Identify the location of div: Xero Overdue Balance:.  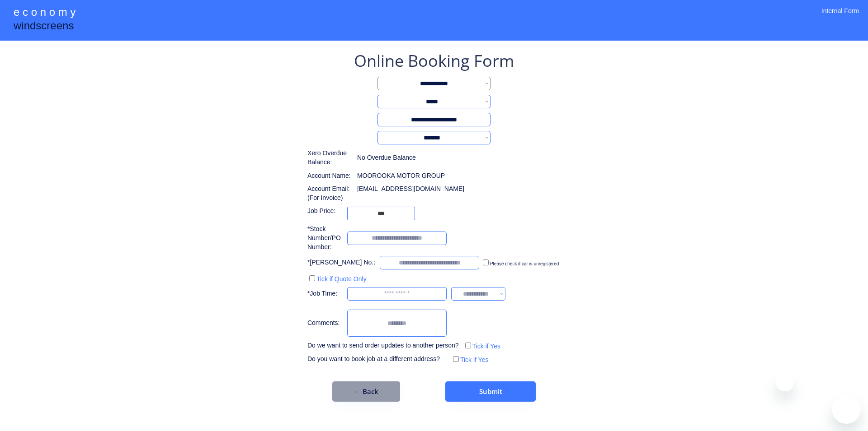
(330, 158).